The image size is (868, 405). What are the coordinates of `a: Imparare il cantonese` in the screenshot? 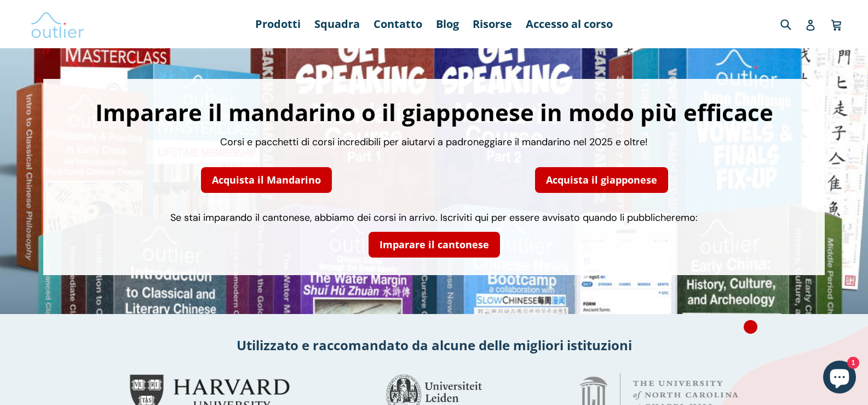 It's located at (434, 244).